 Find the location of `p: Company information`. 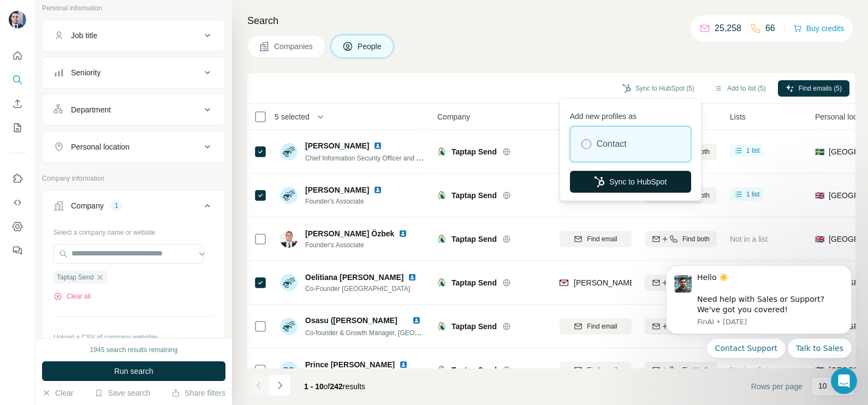

p: Company information is located at coordinates (134, 178).